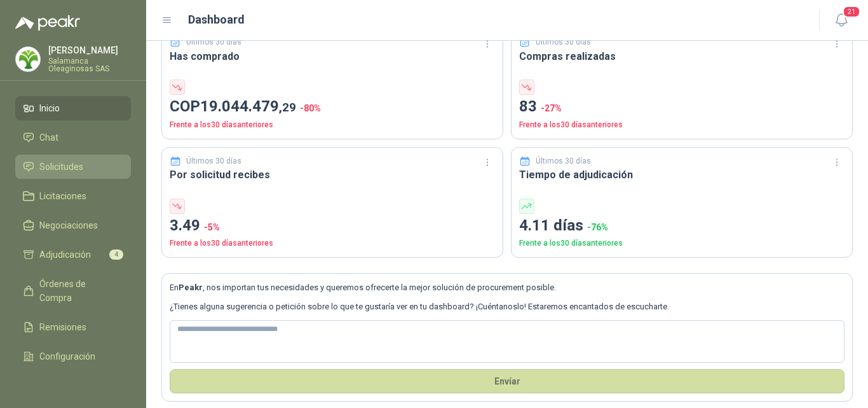 The height and width of the screenshot is (408, 868). What do you see at coordinates (332, 174) in the screenshot?
I see `h3: Por solicitud recibes` at bounding box center [332, 174].